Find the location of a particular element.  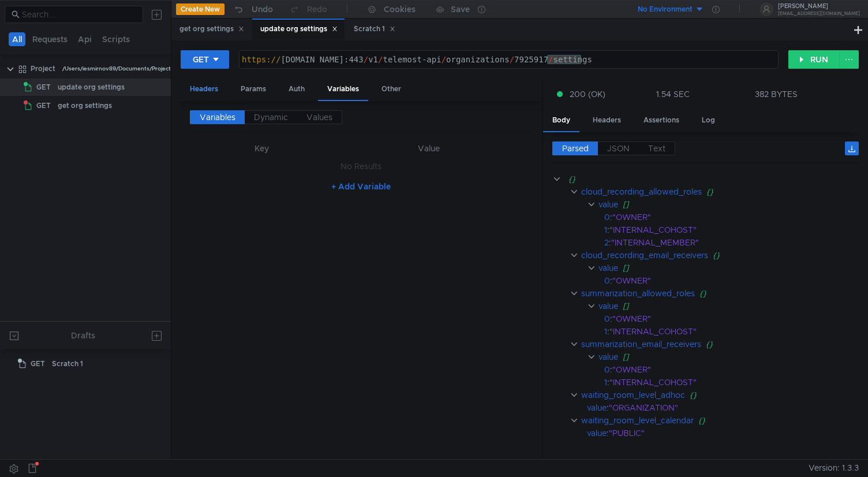

div: waiting_room_level_adhoc is located at coordinates (633, 395).